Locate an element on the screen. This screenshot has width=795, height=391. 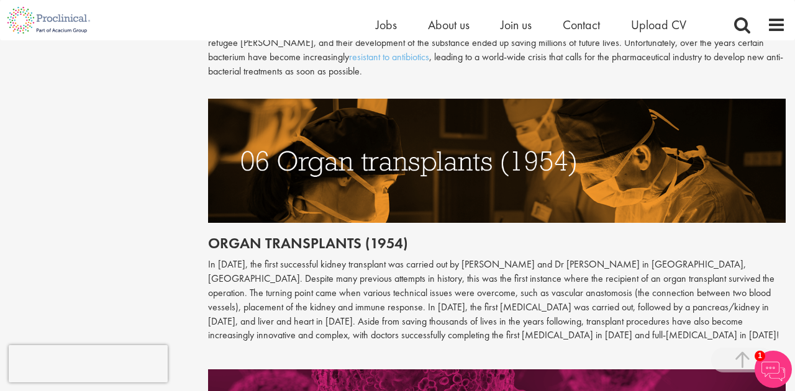
span: 1 is located at coordinates (760, 356).